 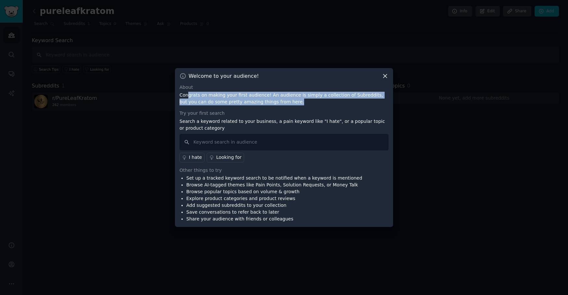 I want to click on a: Looking for, so click(x=225, y=158).